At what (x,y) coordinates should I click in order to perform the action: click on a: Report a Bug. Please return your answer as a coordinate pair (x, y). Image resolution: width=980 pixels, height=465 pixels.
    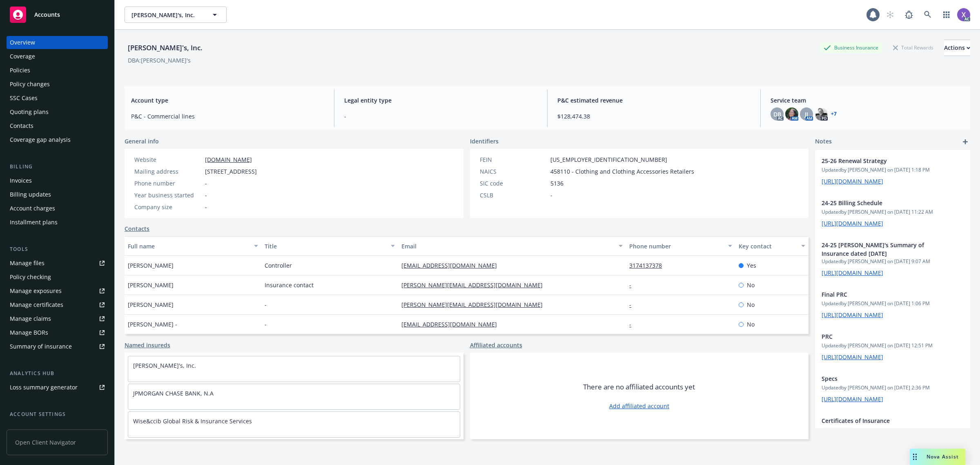
    Looking at the image, I should click on (909, 15).